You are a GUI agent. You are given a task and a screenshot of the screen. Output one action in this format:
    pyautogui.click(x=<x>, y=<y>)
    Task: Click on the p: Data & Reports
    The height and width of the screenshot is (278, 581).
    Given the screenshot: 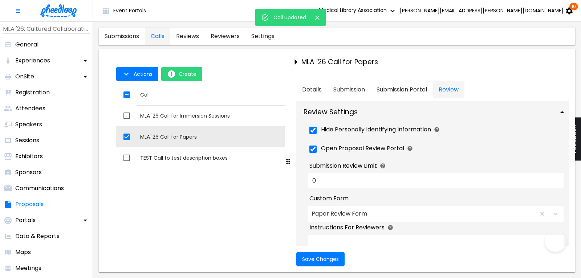 What is the action you would take?
    pyautogui.click(x=37, y=237)
    